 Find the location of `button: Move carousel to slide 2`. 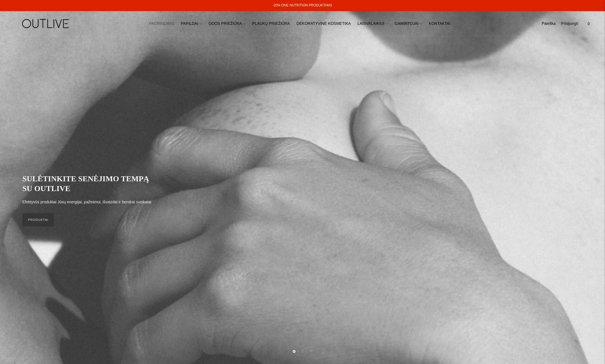

button: Move carousel to slide 2 is located at coordinates (302, 351).